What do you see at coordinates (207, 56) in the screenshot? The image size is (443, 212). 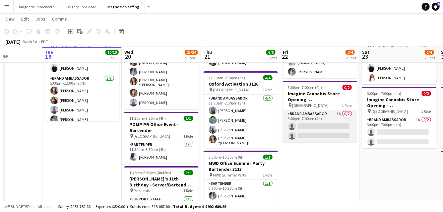 I see `span: 21` at bounding box center [207, 56].